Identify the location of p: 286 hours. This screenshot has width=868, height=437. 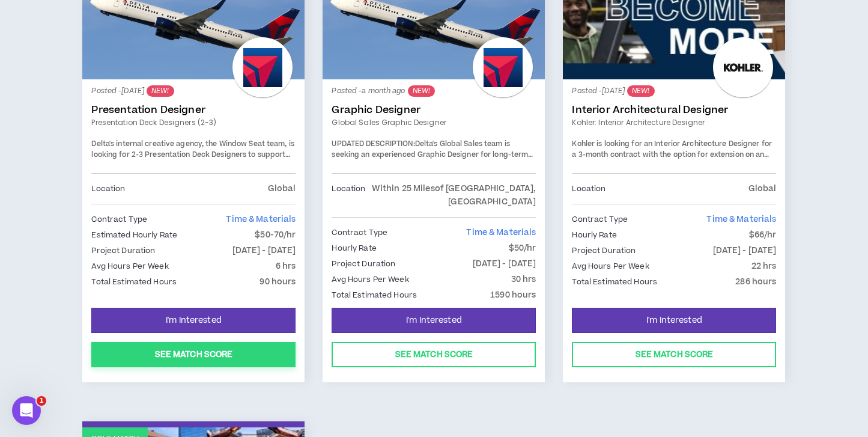
(756, 282).